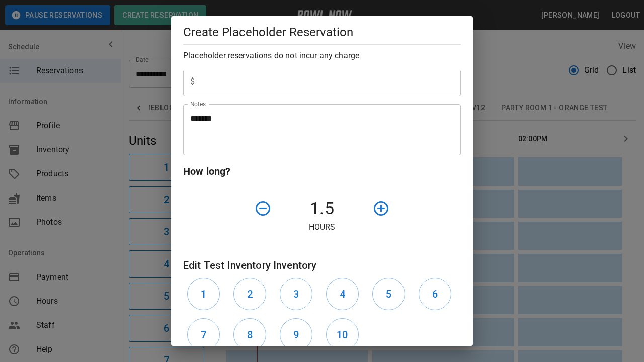 This screenshot has height=362, width=644. What do you see at coordinates (296, 335) in the screenshot?
I see `h6: 9` at bounding box center [296, 335].